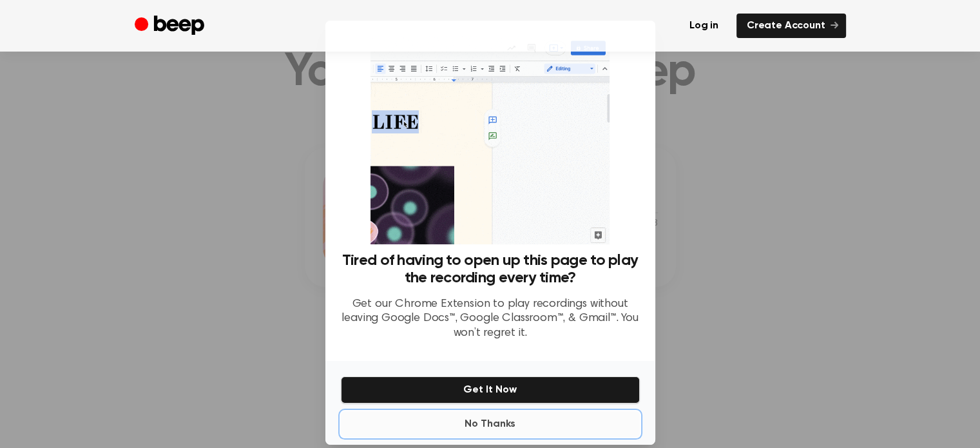 This screenshot has height=448, width=980. What do you see at coordinates (490, 269) in the screenshot?
I see `h3: Tired of having to open up this page to play the recording every time?` at bounding box center [490, 269].